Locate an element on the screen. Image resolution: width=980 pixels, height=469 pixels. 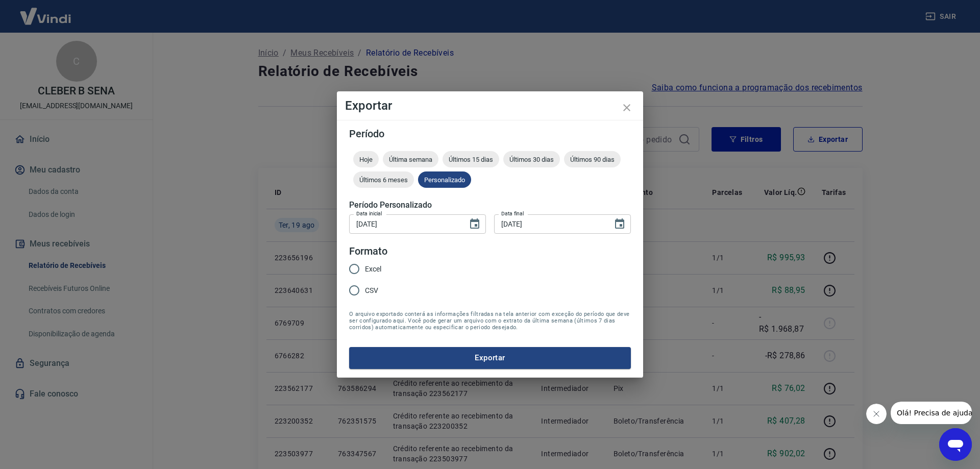
span: Últimos 30 dias is located at coordinates (532, 159).